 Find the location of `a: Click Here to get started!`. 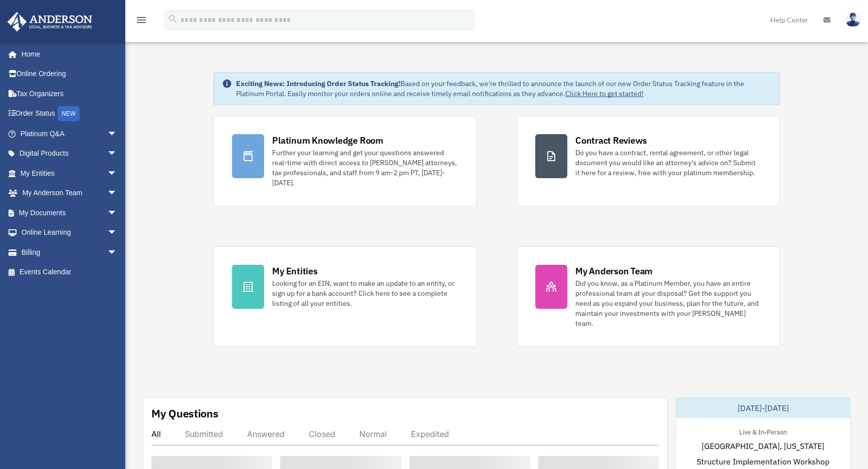

a: Click Here to get started! is located at coordinates (604, 94).